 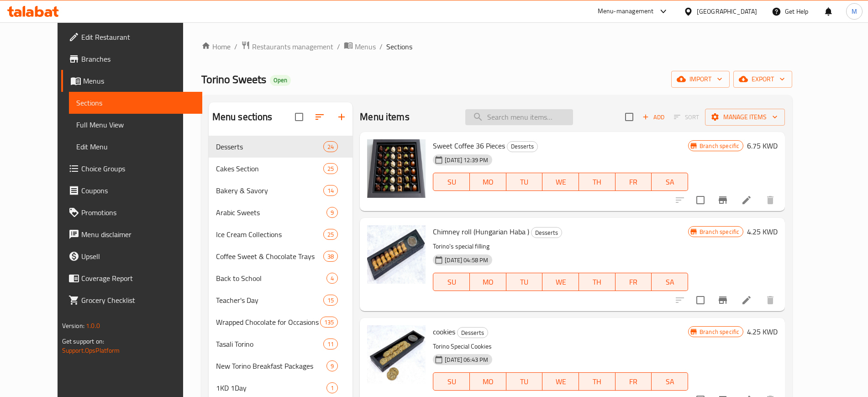 What do you see at coordinates (269, 168) in the screenshot?
I see `div: Cakes Section` at bounding box center [269, 168].